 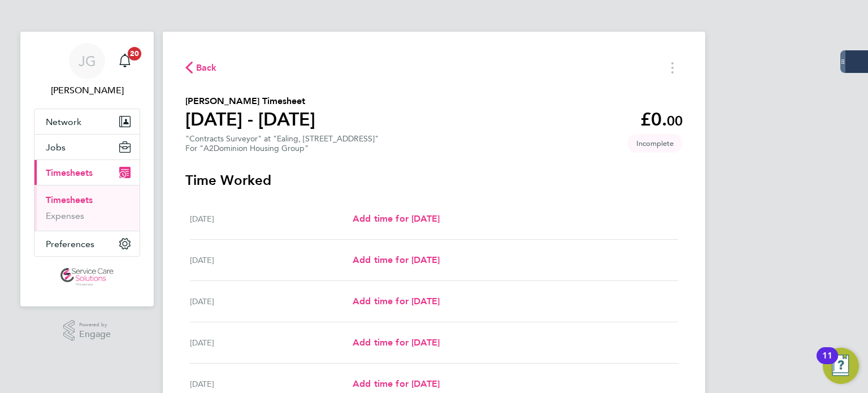 What do you see at coordinates (841, 366) in the screenshot?
I see `button: Open Resource Center, 11 new notifications` at bounding box center [841, 366].